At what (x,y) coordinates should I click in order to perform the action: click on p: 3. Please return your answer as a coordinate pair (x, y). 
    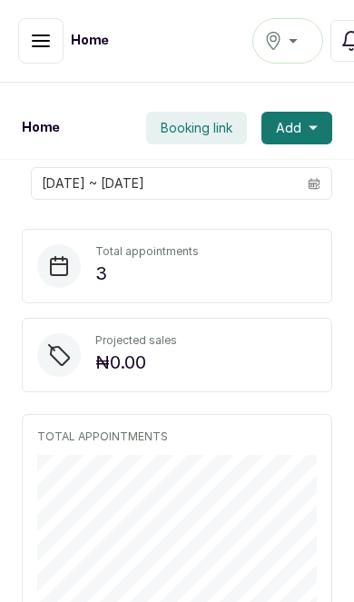
    Looking at the image, I should click on (147, 273).